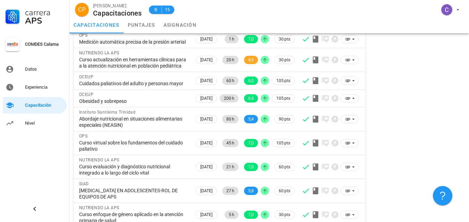 This screenshot has height=222, width=469. Describe the element at coordinates (251, 191) in the screenshot. I see `span: 5,8` at that location.